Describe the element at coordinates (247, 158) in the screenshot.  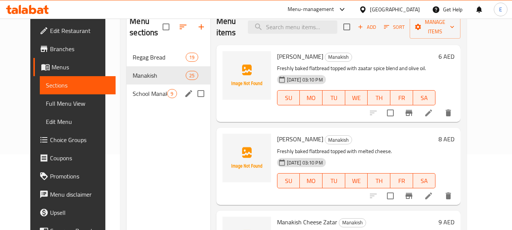
I see `img: Manakish Jibin` at that location.